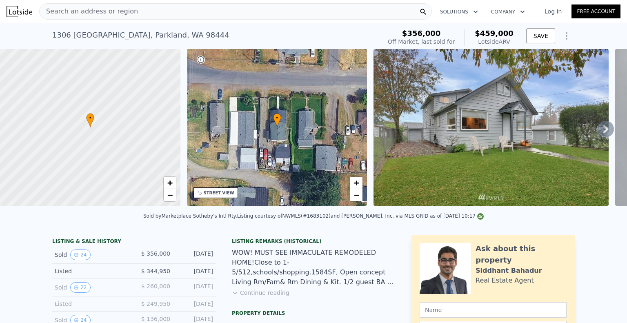  I want to click on div: Real Estate Agent, so click(504, 280).